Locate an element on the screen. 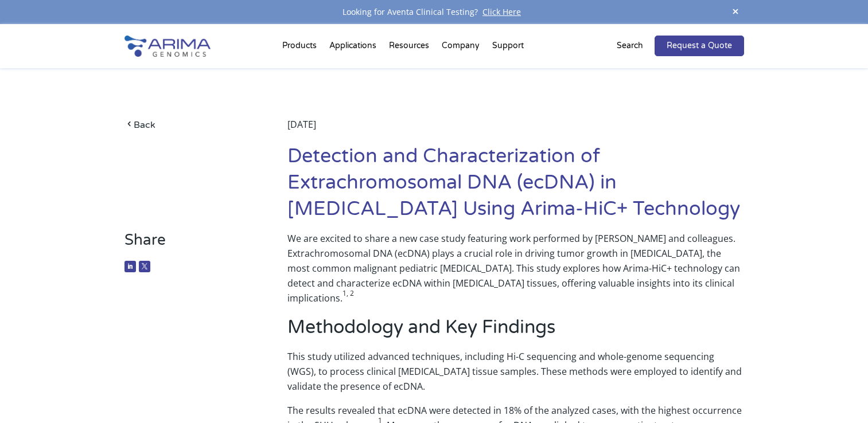 The height and width of the screenshot is (423, 868). a: Back is located at coordinates (189, 125).